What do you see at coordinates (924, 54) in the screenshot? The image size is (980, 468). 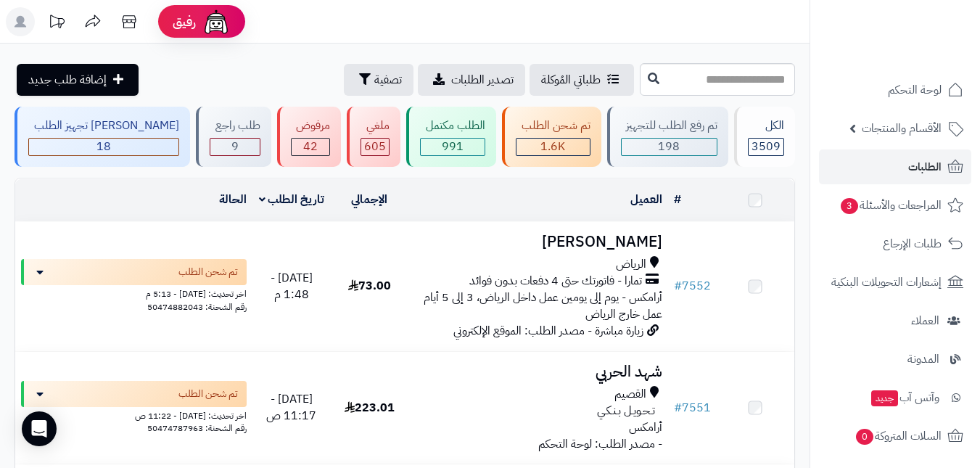 I see `img: logo-2.png` at bounding box center [924, 54].